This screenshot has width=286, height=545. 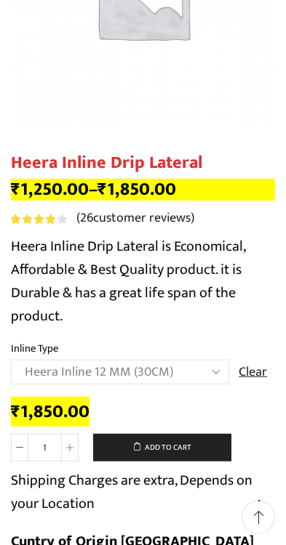 I want to click on button: Add to cart, so click(x=162, y=448).